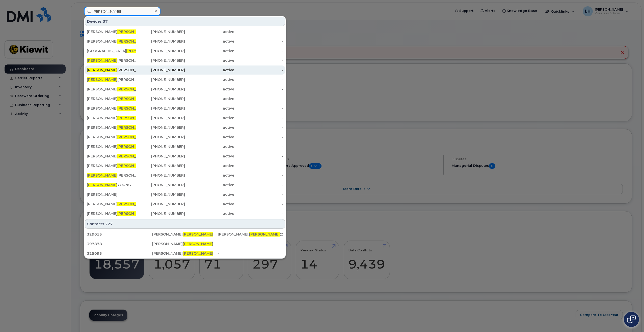 Image resolution: width=644 pixels, height=332 pixels. Describe the element at coordinates (111, 185) in the screenshot. I see `div: YOUNG` at that location.